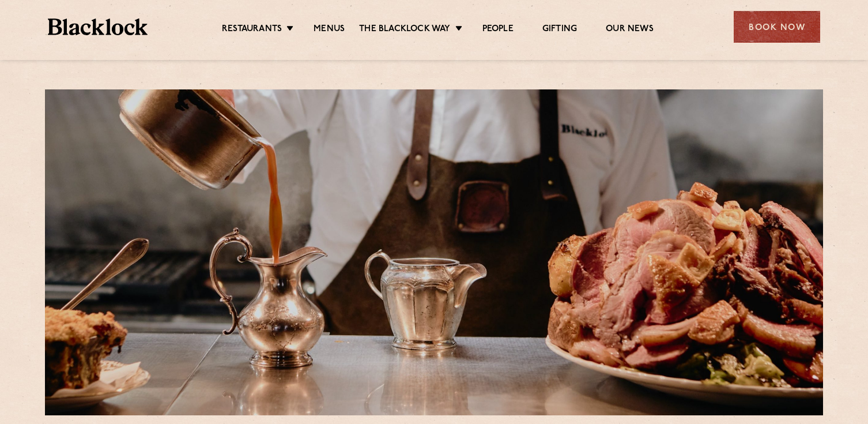 The width and height of the screenshot is (868, 424). I want to click on img: BL_Textured_Logo-footer-cropped.svg, so click(98, 26).